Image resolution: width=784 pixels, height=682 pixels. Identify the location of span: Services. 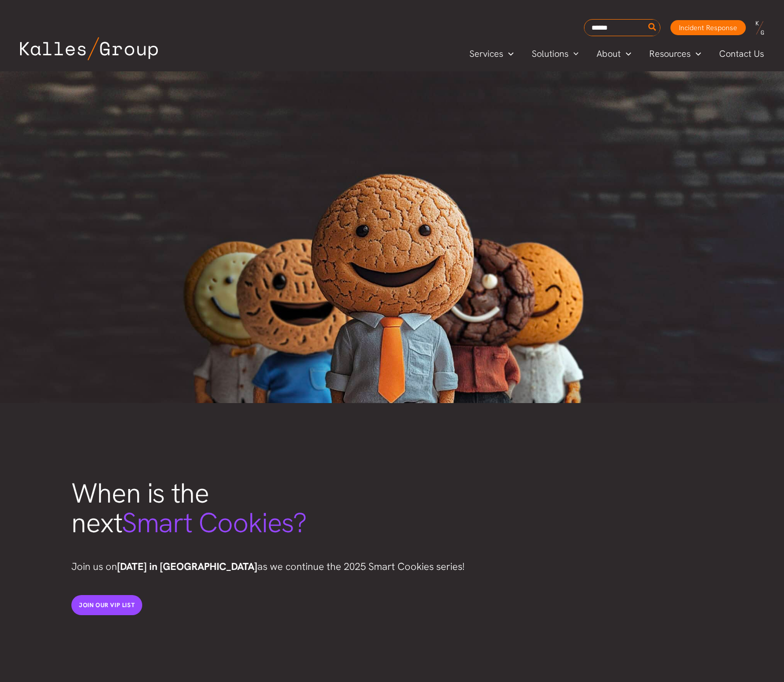
(486, 54).